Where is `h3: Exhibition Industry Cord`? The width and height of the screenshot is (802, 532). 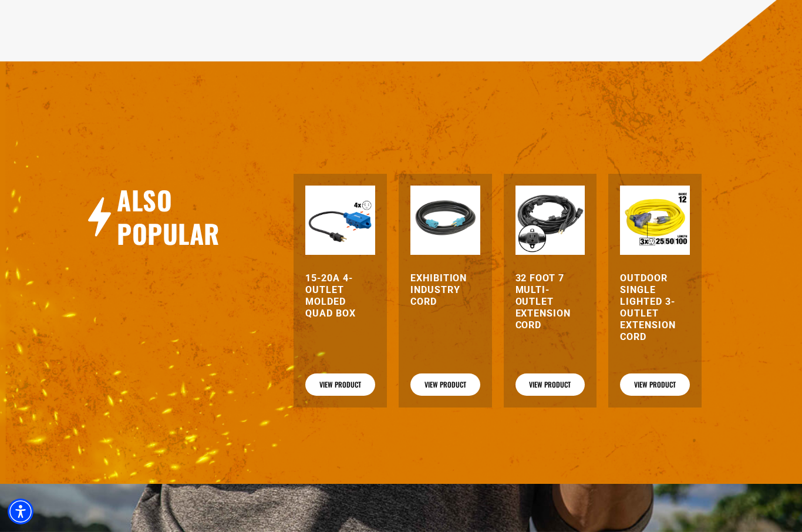 h3: Exhibition Industry Cord is located at coordinates (445, 290).